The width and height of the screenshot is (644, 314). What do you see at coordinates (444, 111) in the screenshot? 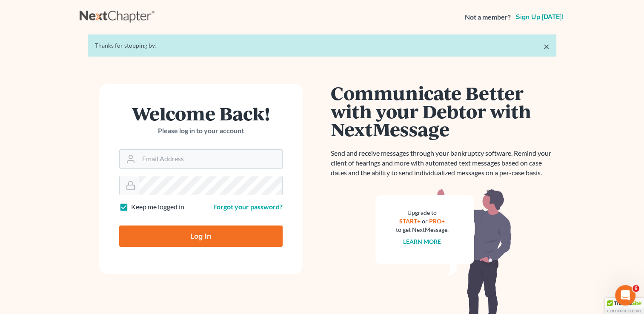
I see `h1: Communicate Better with your Debtor with NextMessage` at bounding box center [444, 111].